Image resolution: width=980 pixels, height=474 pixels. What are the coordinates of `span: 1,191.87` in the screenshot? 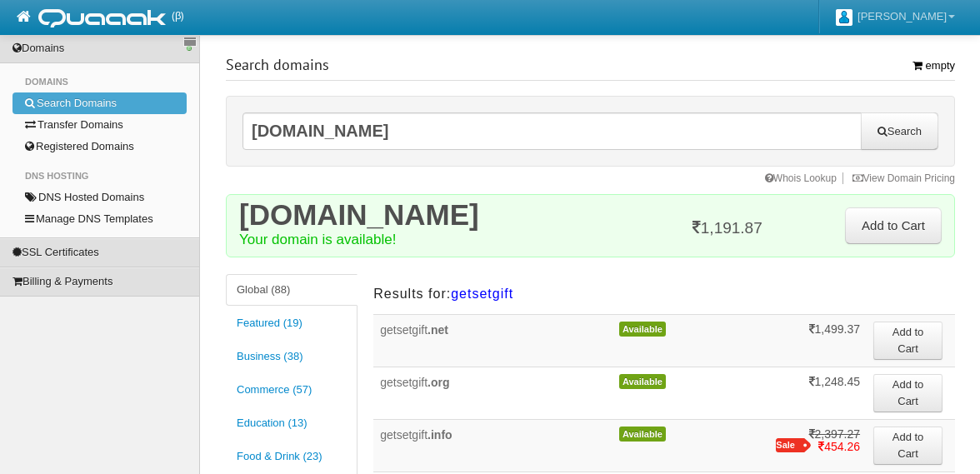 It's located at (680, 228).